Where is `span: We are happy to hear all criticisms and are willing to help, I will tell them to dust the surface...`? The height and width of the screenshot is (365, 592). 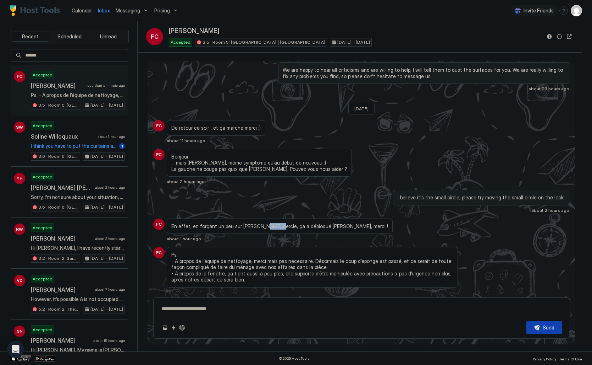
span: We are happy to hear all criticisms and are willing to help, I will tell them to dust the surface... is located at coordinates (424, 73).